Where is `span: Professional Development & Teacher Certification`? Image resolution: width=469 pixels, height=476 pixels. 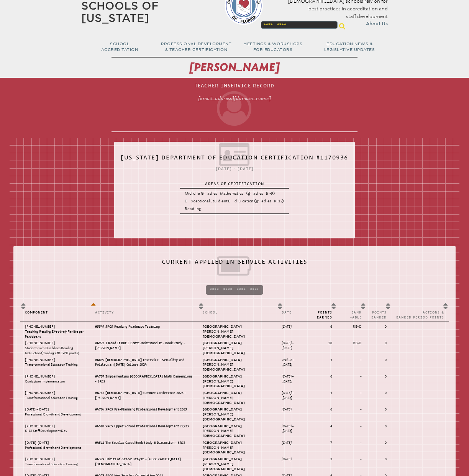 span: Professional Development & Teacher Certification is located at coordinates (196, 47).